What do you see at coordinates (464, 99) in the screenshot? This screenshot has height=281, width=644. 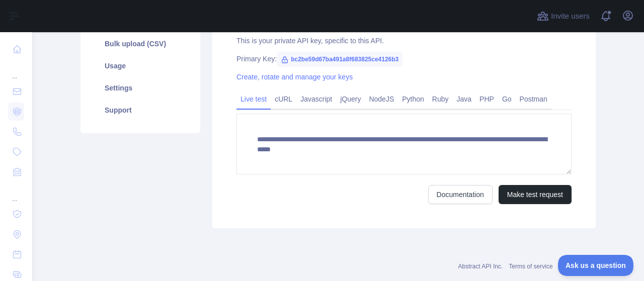 I see `a: Java` at bounding box center [464, 99].